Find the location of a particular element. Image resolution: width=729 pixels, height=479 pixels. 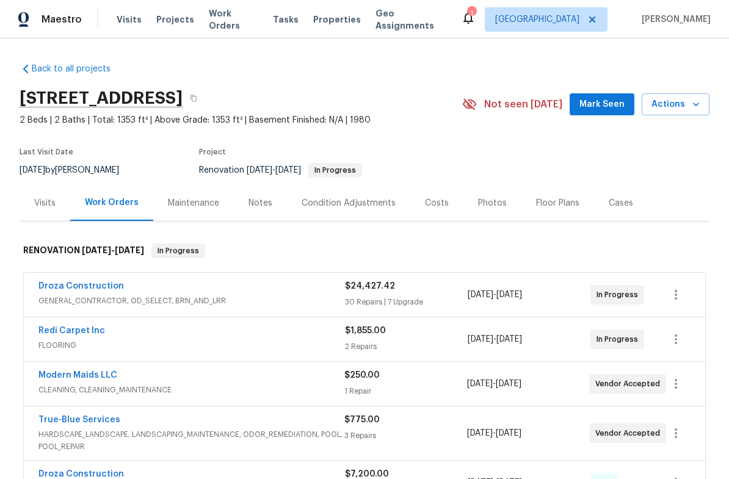

span: Renovation is located at coordinates (280, 170).